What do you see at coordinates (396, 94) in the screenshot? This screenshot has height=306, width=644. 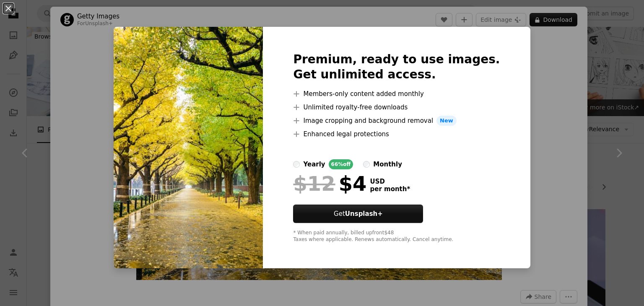 I see `li: Members-only content added monthly` at bounding box center [396, 94].